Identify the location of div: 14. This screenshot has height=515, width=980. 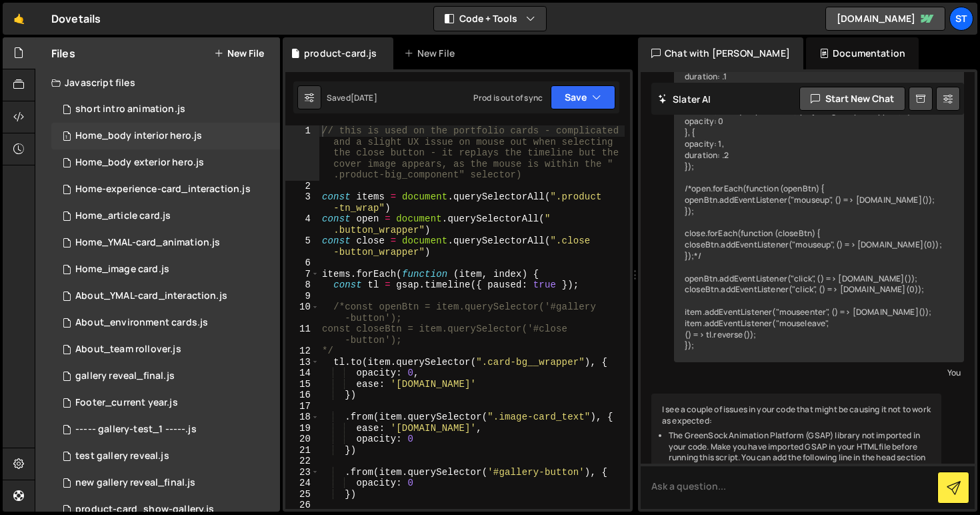
(302, 373).